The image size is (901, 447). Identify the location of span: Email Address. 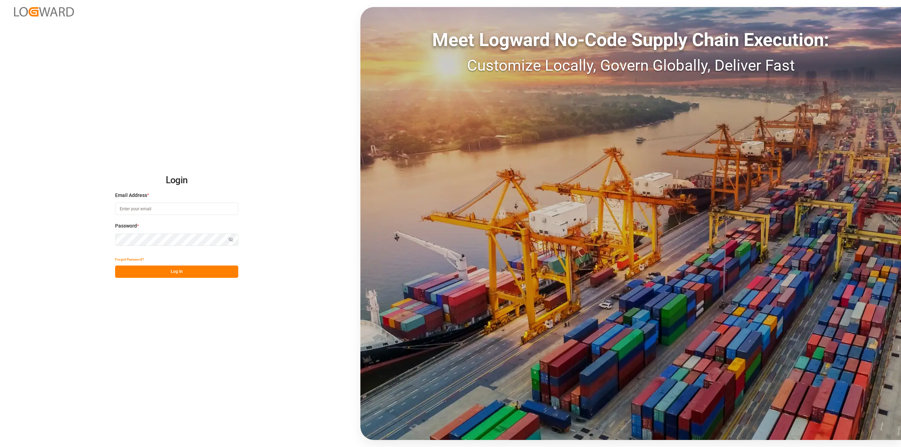
(131, 195).